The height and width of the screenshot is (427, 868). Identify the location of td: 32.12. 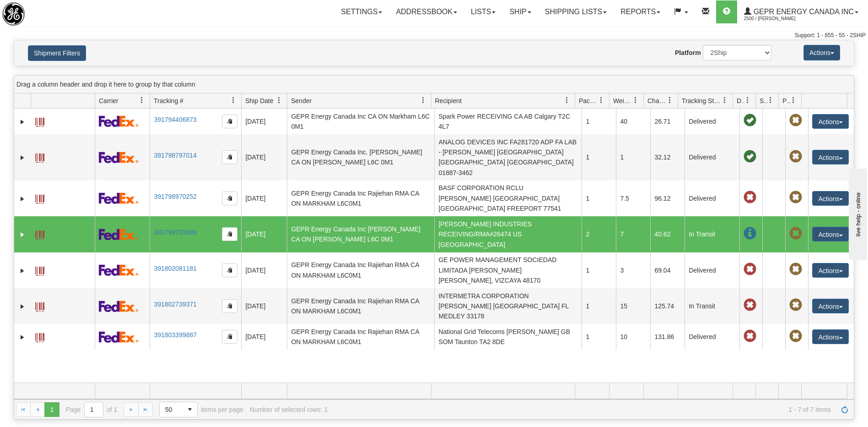
(667, 157).